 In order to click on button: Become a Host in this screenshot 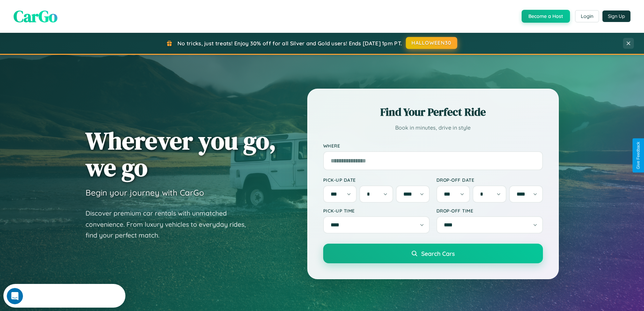, I will do `click(546, 16)`.